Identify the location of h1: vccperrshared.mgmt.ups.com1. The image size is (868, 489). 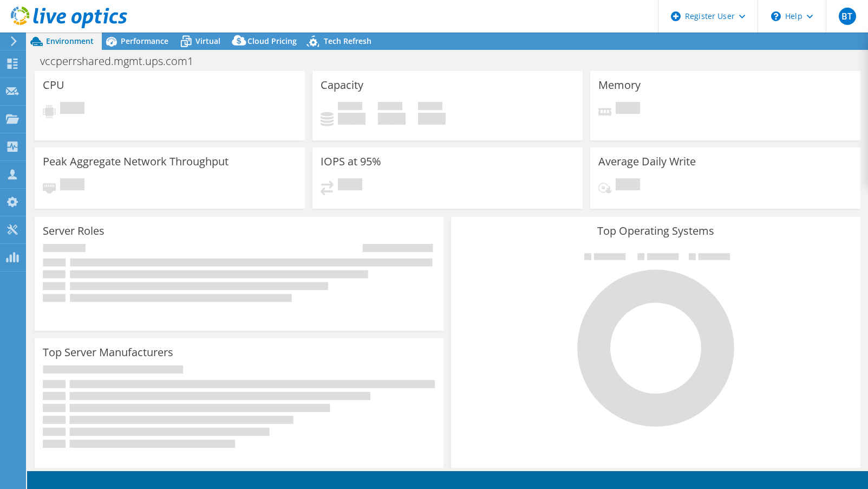
(122, 61).